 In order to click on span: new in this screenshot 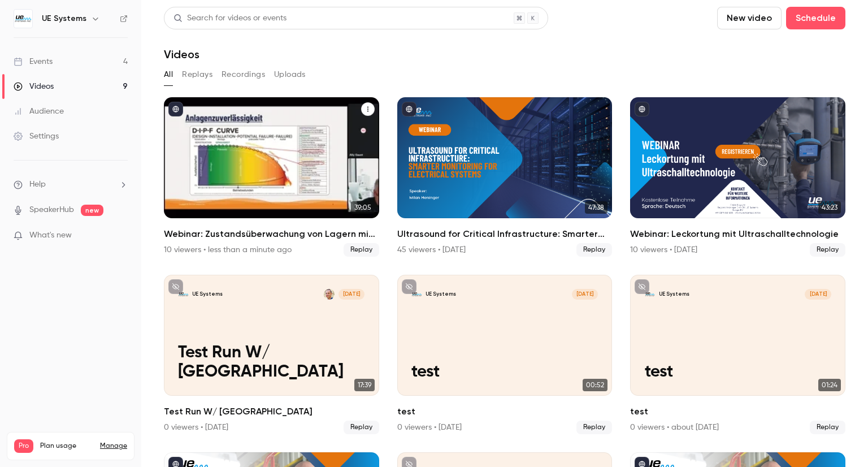, I will do `click(92, 210)`.